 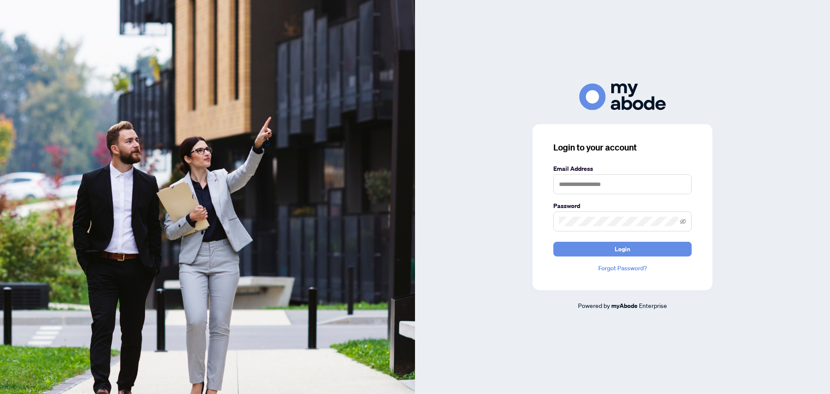 What do you see at coordinates (623, 169) in the screenshot?
I see `label: Email Address` at bounding box center [623, 169].